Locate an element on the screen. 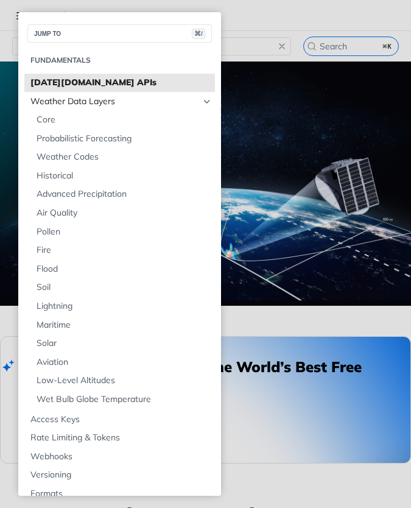  span: Maritime is located at coordinates (124, 325).